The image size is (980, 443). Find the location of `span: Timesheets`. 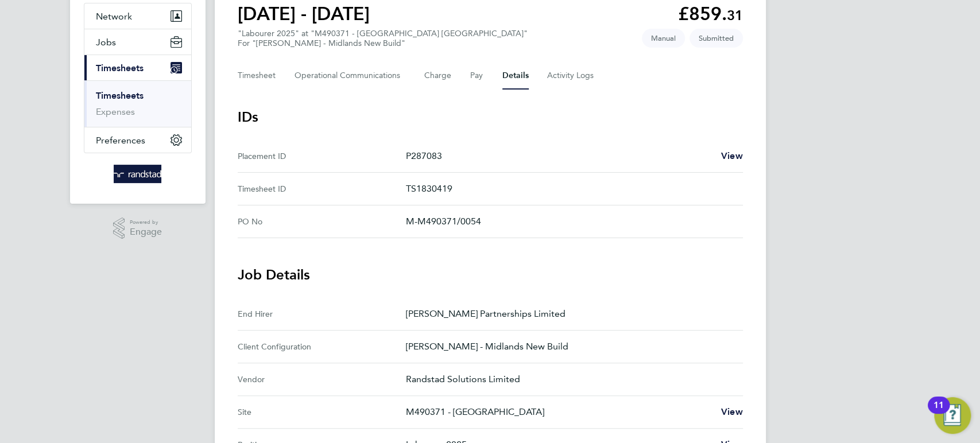

span: Timesheets is located at coordinates (119, 67).